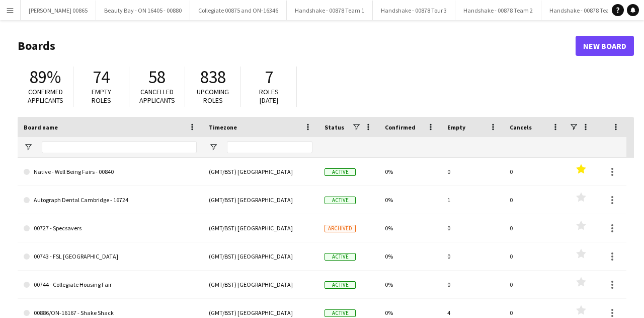 The height and width of the screenshot is (318, 644). Describe the element at coordinates (498, 10) in the screenshot. I see `button: Handshake - 00878 Team 2` at that location.